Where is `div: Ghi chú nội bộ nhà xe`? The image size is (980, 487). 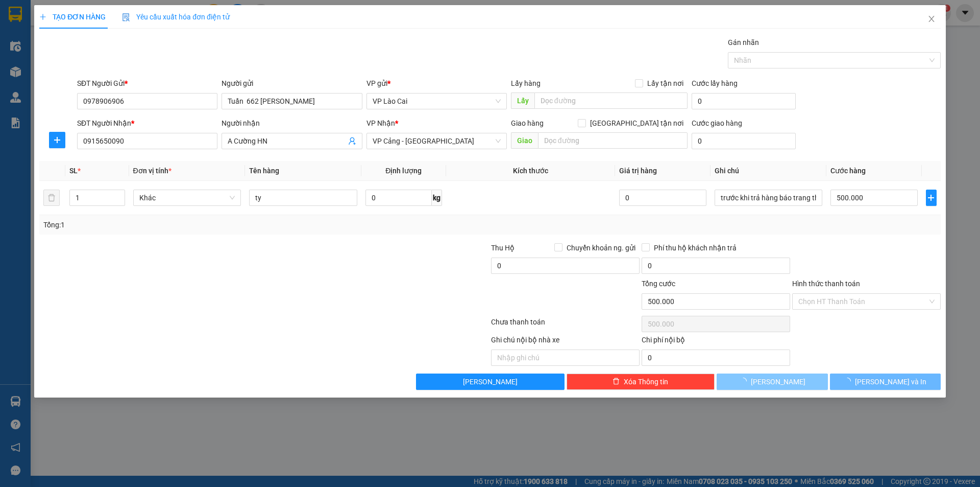 div: Ghi chú nội bộ nhà xe is located at coordinates (565, 342).